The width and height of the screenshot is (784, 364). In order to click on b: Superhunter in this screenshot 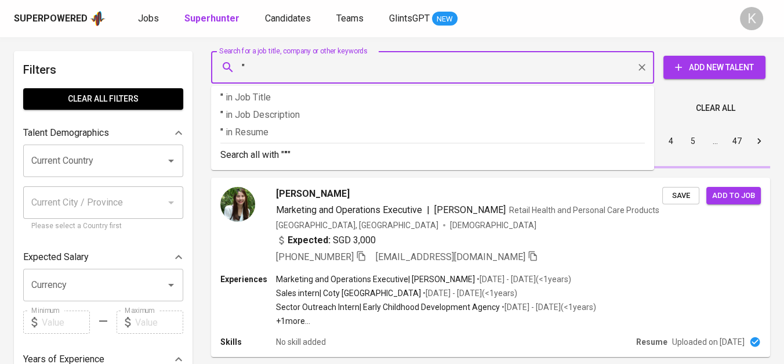, I will do `click(212, 18)`.